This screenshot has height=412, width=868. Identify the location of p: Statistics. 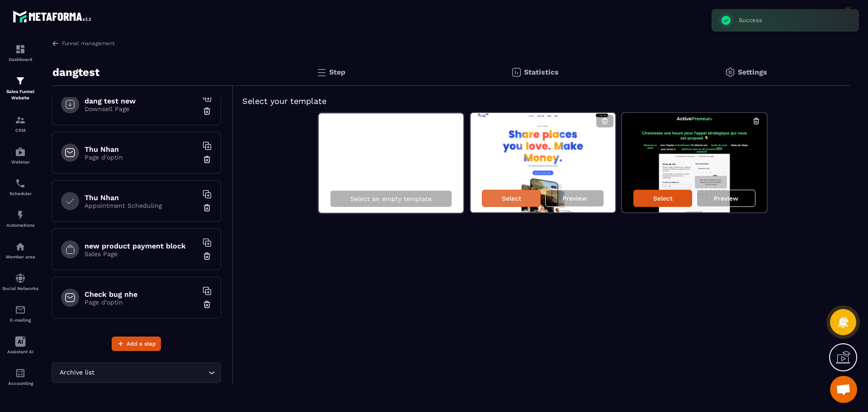
(541, 72).